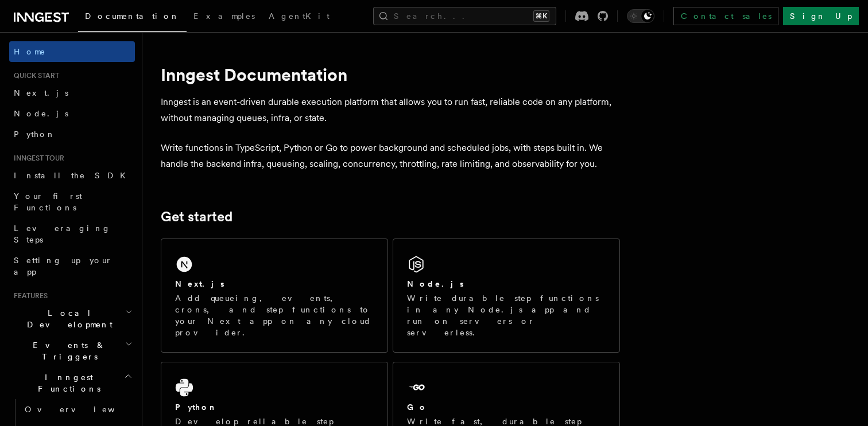 This screenshot has height=426, width=868. Describe the element at coordinates (725, 16) in the screenshot. I see `a: Contact sales` at that location.